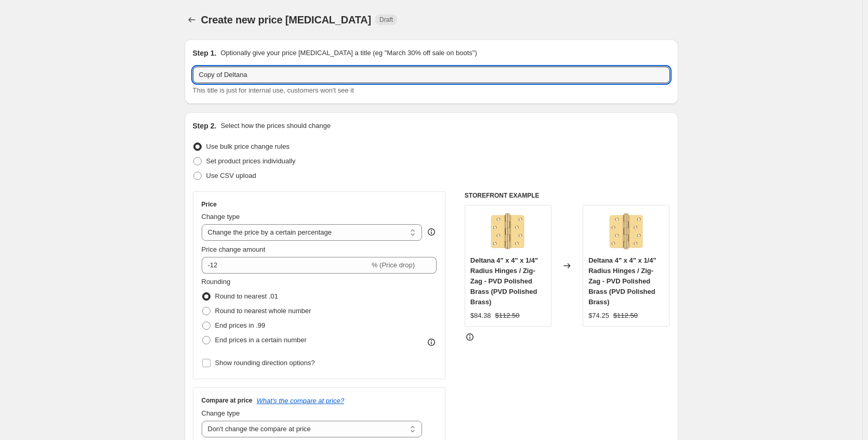  What do you see at coordinates (300, 400) in the screenshot?
I see `i: What's the compare at price?` at bounding box center [300, 400].